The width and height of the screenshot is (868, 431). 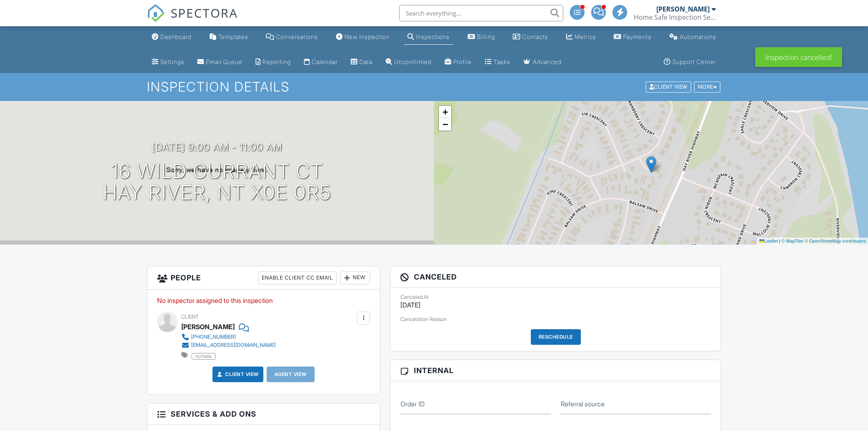 What do you see at coordinates (555, 297) in the screenshot?
I see `div: Canceled At` at bounding box center [555, 297].